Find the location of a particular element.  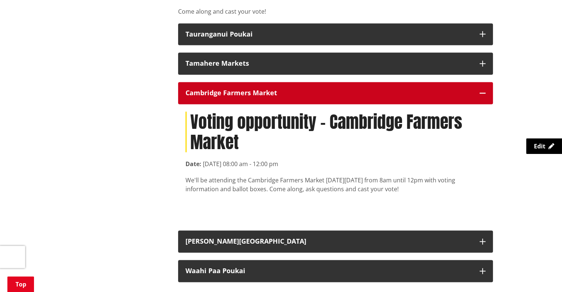

div: Tauranganui Poukai is located at coordinates (329, 34).